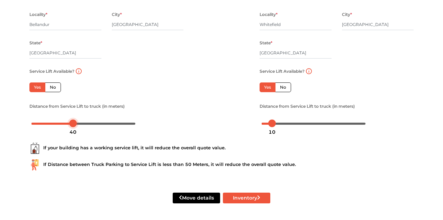  Describe the element at coordinates (73, 132) in the screenshot. I see `div: 40` at that location.